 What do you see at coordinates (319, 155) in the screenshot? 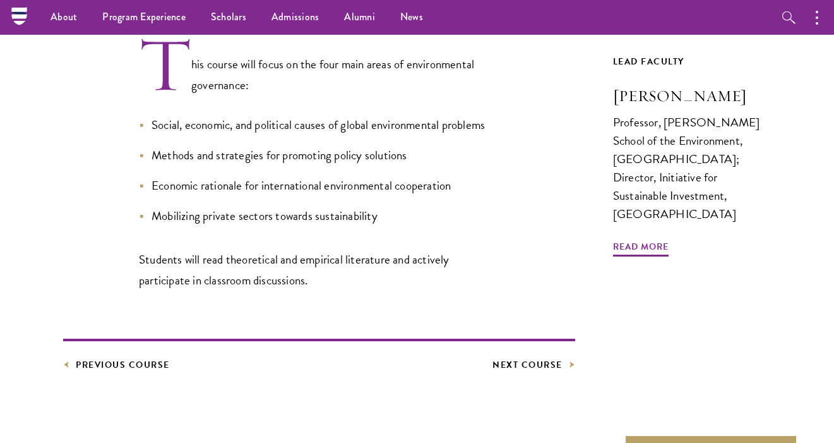
I see `li: Methods and strategies for promoting policy solutions` at bounding box center [319, 155].